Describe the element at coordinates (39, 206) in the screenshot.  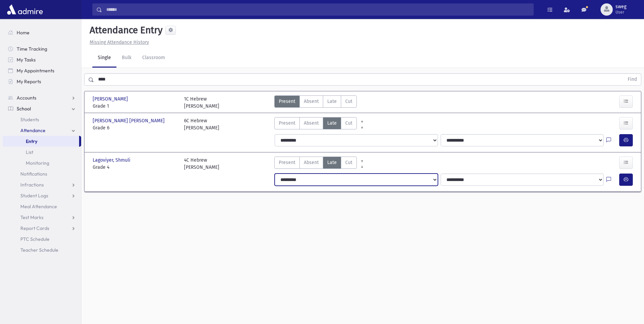
I see `span: Meal Attendance` at that location.